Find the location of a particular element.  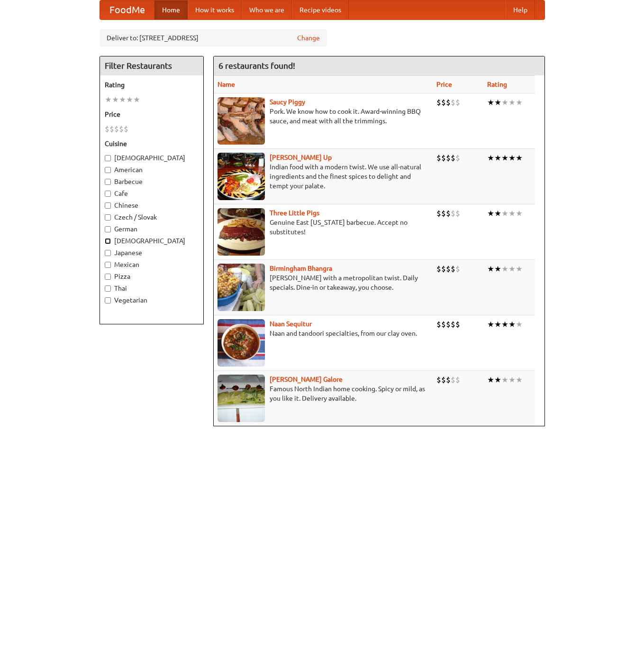

a: Price is located at coordinates (444, 84).